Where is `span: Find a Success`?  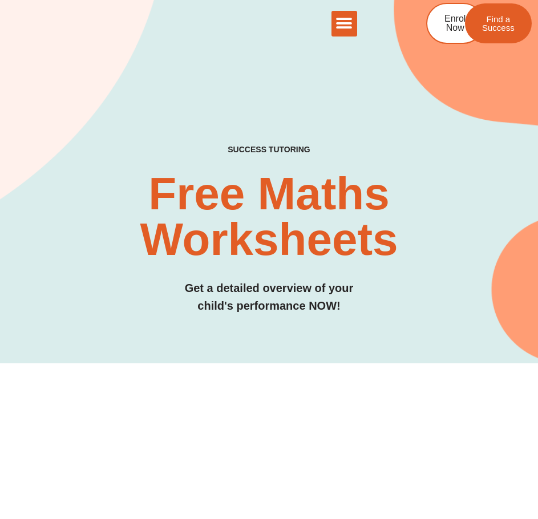 span: Find a Success is located at coordinates (498, 23).